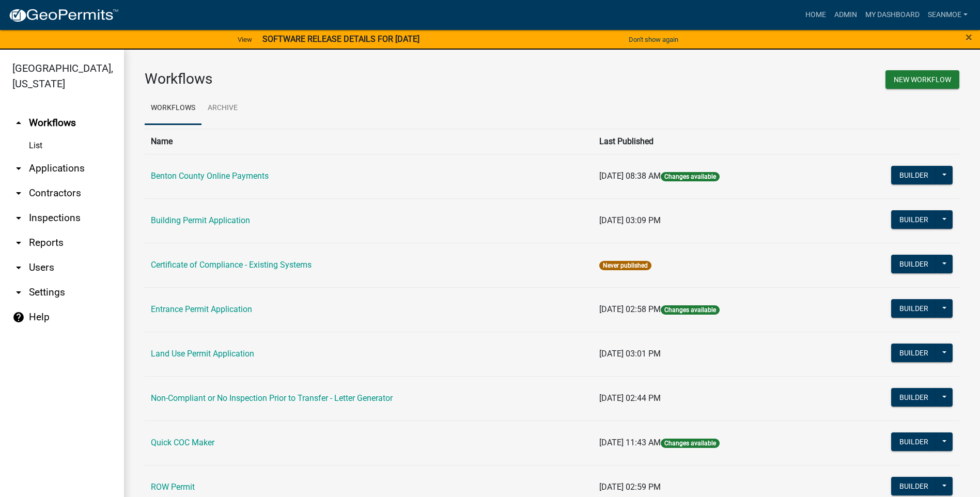  Describe the element at coordinates (922, 79) in the screenshot. I see `button: New Workflow` at that location.